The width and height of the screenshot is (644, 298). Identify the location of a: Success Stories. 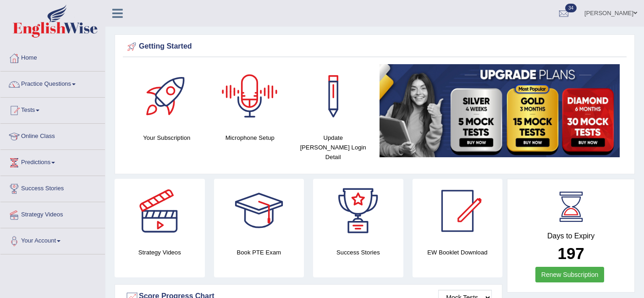
(53, 188).